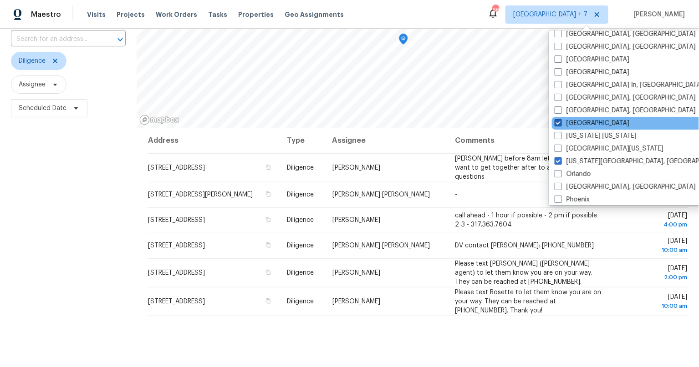 The image size is (699, 367). I want to click on span: Geo Assignments, so click(314, 15).